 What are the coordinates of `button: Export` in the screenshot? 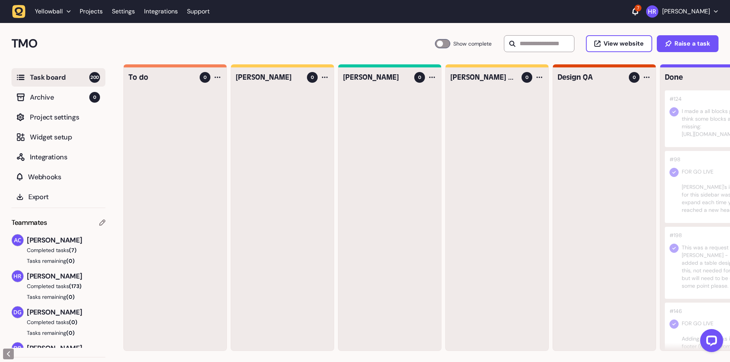 It's located at (58, 197).